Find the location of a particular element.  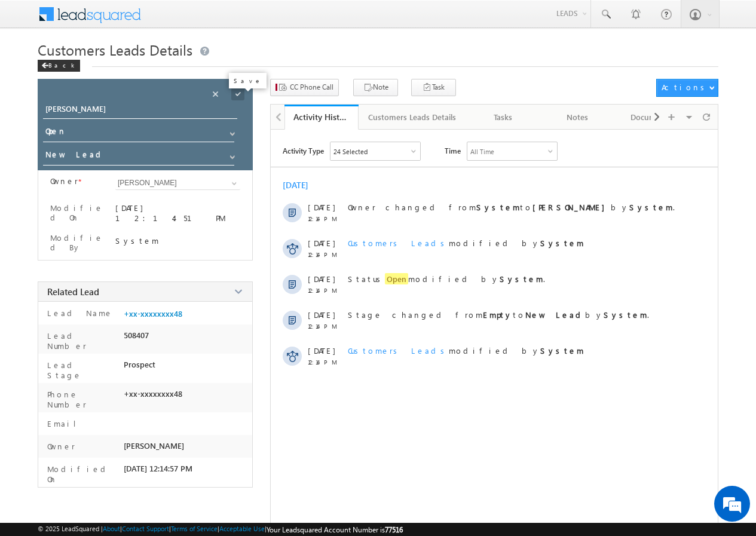

label: Lead Name is located at coordinates (79, 313).